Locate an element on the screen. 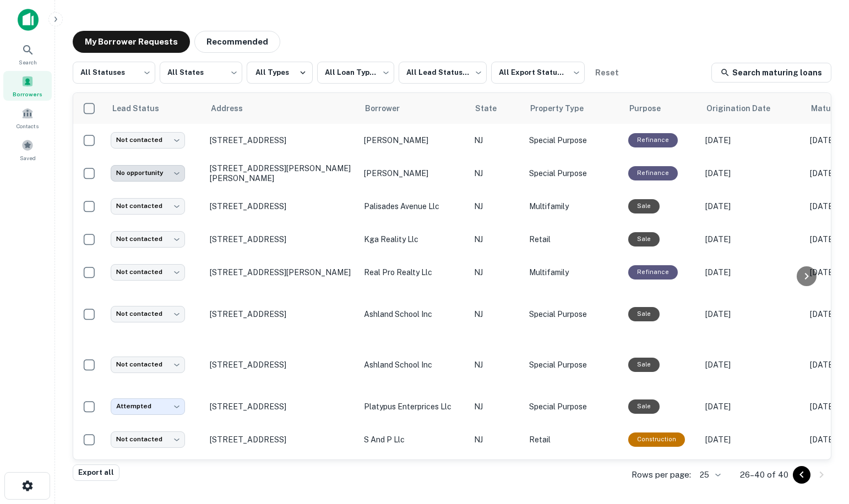 This screenshot has height=504, width=849. div: Borrowers is located at coordinates (28, 86).